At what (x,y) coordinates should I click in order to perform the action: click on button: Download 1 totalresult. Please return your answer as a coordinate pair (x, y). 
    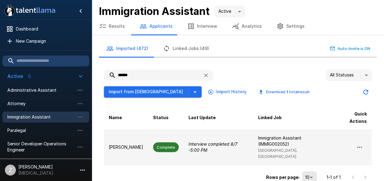
    Looking at the image, I should click on (284, 92).